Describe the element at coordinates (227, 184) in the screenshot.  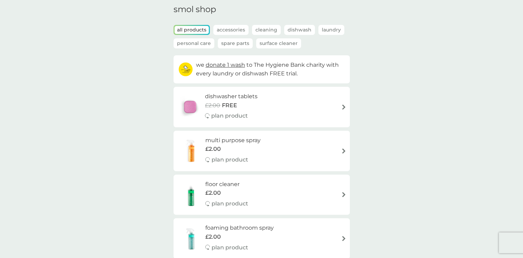
I see `h6: floor cleaner` at that location.